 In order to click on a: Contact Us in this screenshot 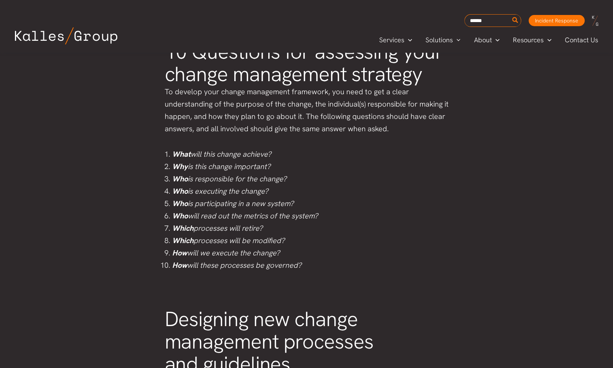, I will do `click(582, 40)`.